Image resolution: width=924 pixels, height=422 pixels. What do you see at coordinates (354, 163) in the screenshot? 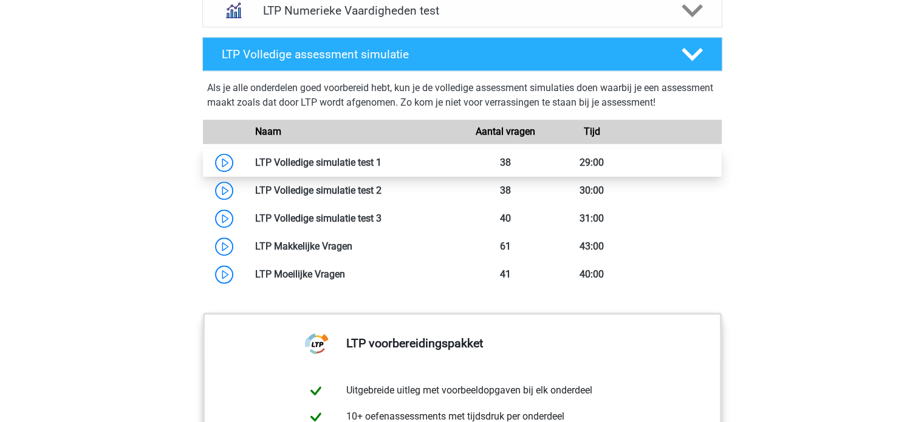
I see `div: LTP Volledige simulatie test 1` at bounding box center [354, 163].